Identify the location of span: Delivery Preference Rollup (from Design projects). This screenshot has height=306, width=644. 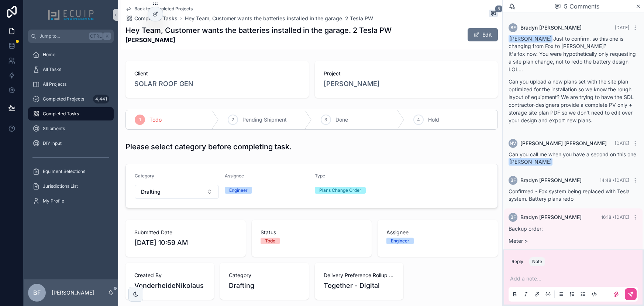
(359, 275).